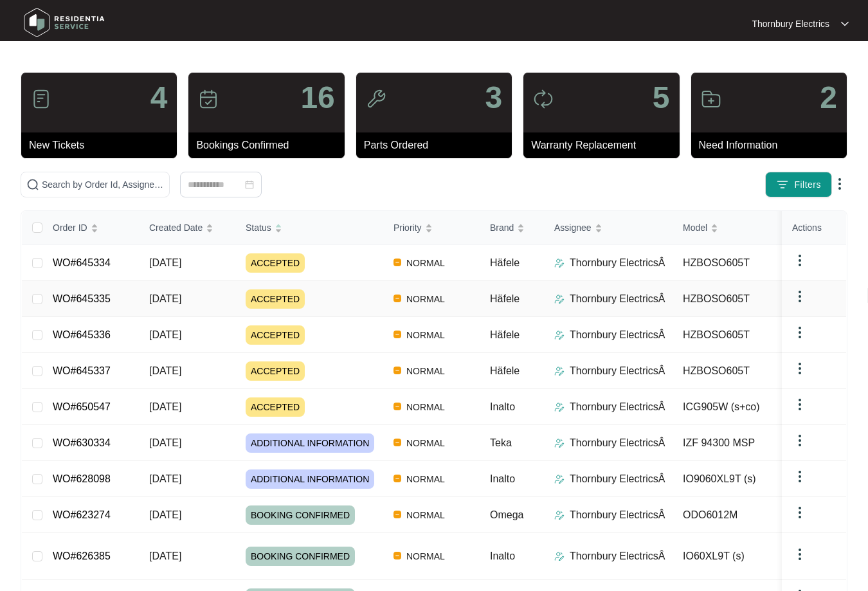 The width and height of the screenshot is (868, 591). Describe the element at coordinates (82, 406) in the screenshot. I see `a: WO#650547` at that location.